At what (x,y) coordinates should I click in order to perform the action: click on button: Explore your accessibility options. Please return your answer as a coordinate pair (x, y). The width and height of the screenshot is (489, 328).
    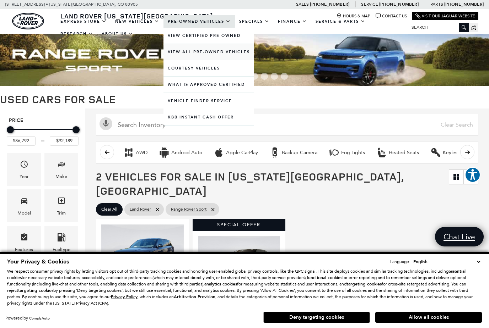
    Looking at the image, I should click on (472, 175).